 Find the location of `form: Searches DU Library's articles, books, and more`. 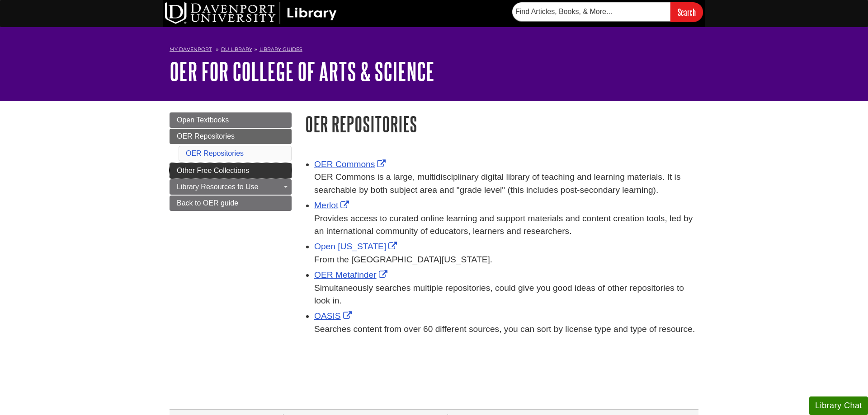

form: Searches DU Library's articles, books, and more is located at coordinates (608, 12).